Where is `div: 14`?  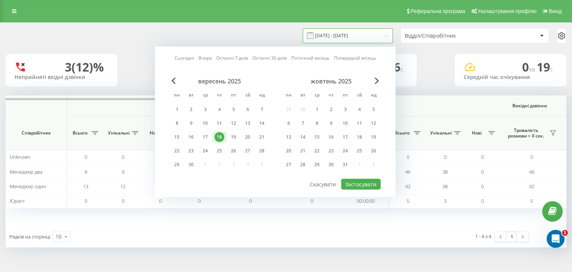 div: 14 is located at coordinates (262, 123).